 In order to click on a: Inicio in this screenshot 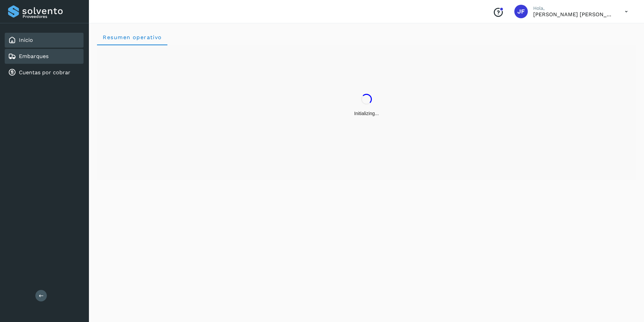, I will do `click(26, 40)`.